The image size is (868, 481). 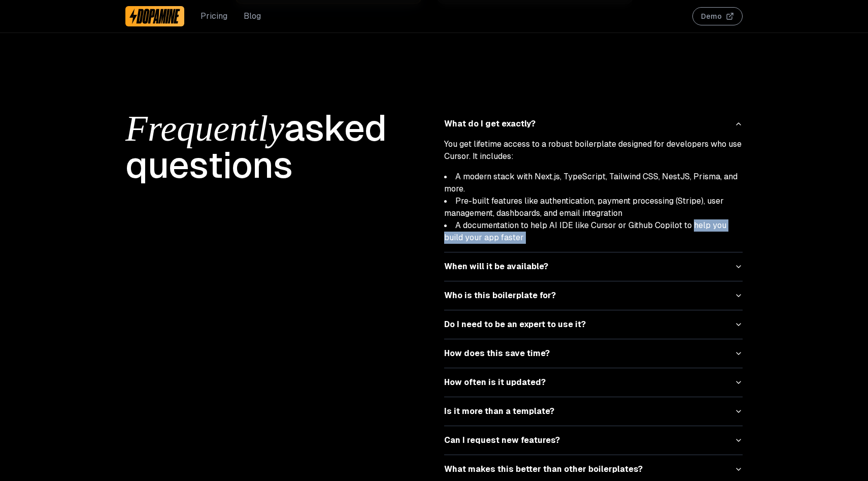 I want to click on a: Demo, so click(x=717, y=17).